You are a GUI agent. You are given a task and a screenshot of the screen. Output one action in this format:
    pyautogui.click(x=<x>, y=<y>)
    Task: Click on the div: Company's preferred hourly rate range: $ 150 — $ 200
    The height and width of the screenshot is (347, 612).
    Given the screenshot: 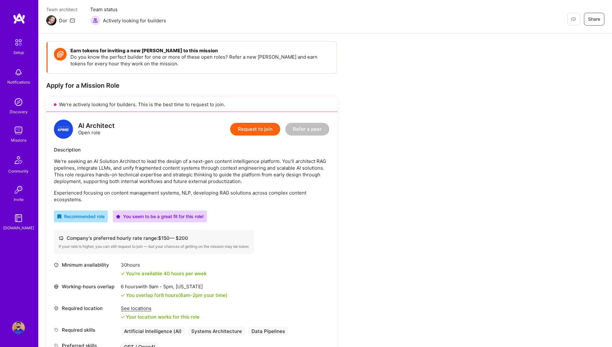 What is the action you would take?
    pyautogui.click(x=154, y=238)
    